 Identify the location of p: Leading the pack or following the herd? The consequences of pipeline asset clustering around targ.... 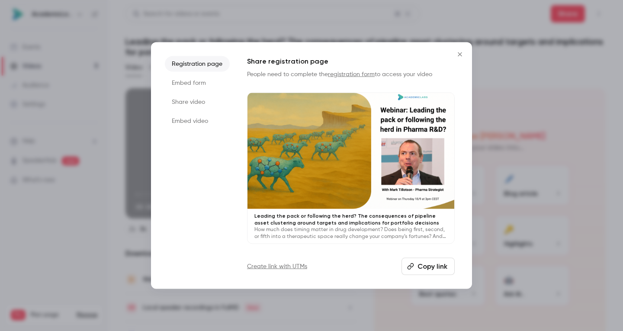
(351, 219).